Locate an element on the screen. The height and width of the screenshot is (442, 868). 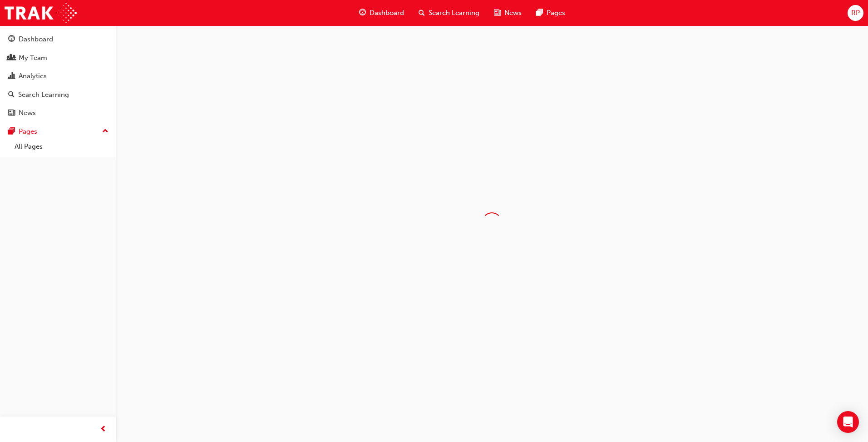
a: Dashboard is located at coordinates (57, 39).